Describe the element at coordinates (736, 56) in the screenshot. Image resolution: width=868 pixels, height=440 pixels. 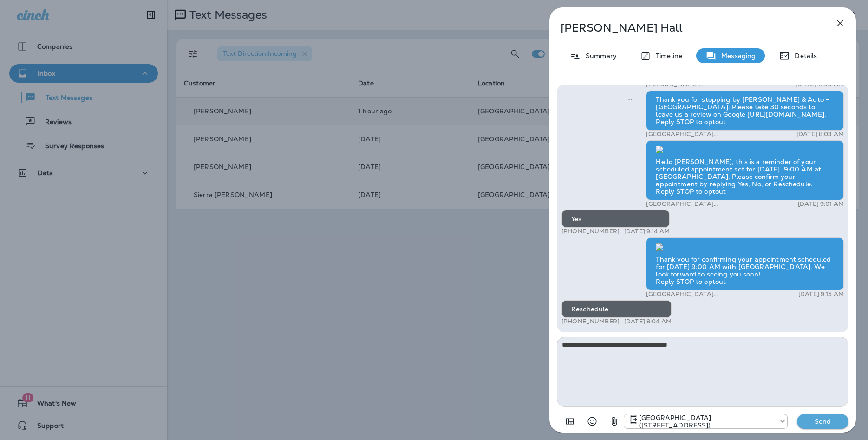
I see `p: Messaging` at that location.